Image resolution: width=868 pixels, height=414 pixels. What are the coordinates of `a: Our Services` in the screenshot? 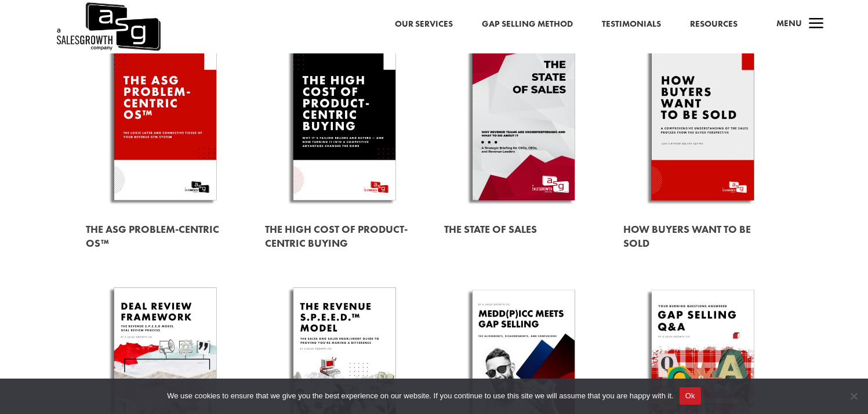 It's located at (424, 24).